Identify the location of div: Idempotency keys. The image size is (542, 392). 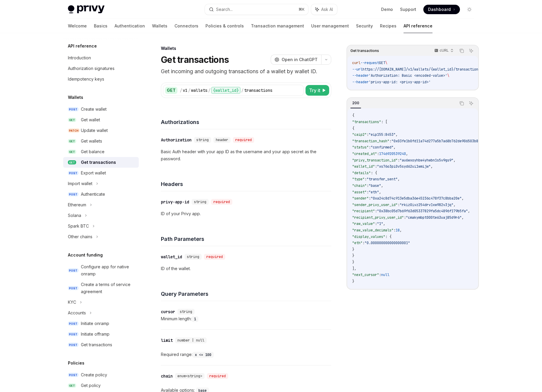
(86, 79).